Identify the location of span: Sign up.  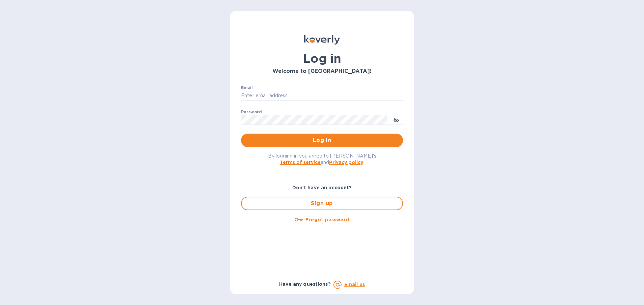
(322, 204).